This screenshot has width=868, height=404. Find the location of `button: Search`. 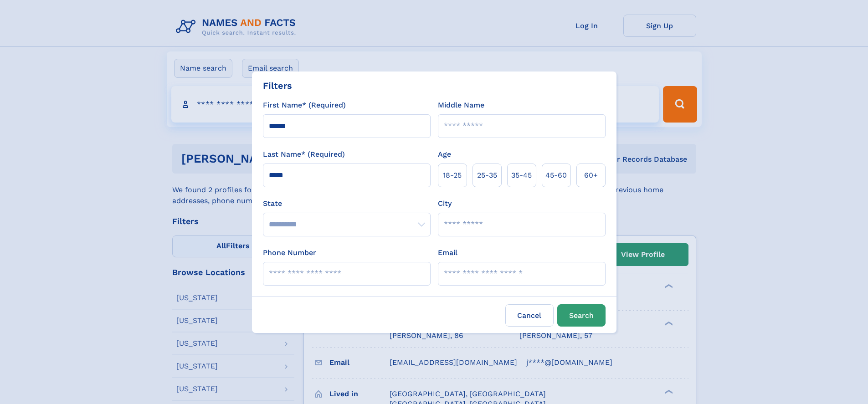

button: Search is located at coordinates (582, 315).